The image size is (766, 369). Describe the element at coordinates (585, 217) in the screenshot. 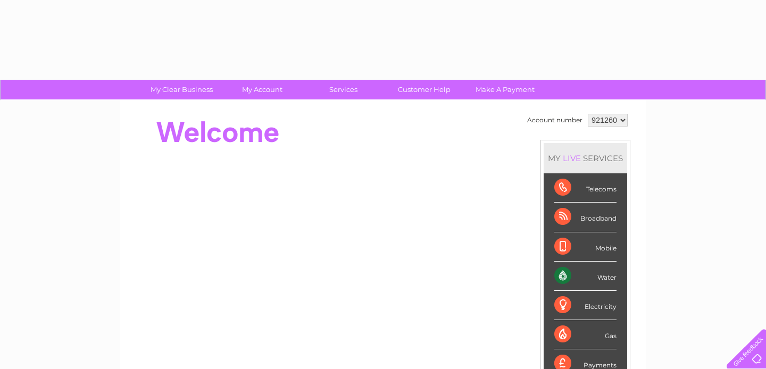

I see `div: Broadband` at that location.